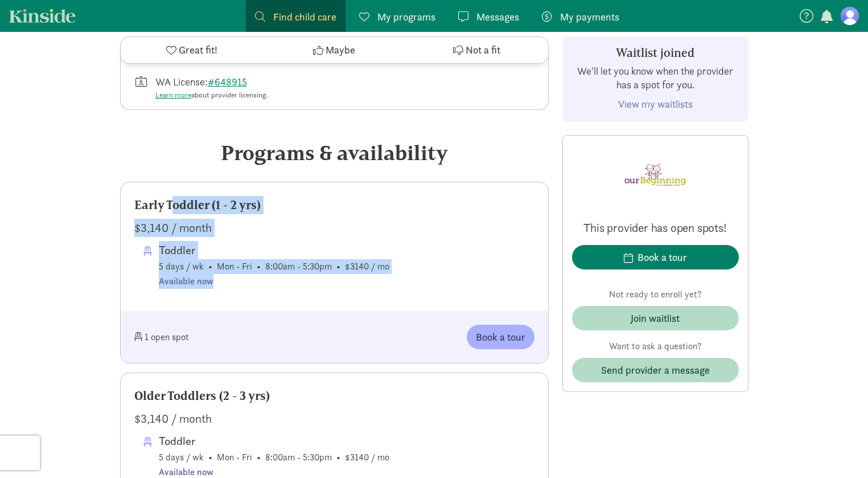 The image size is (868, 478). I want to click on div: Book a tour, so click(662, 257).